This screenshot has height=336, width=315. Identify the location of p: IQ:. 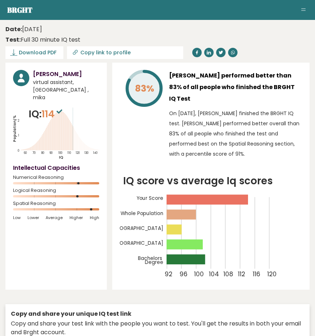
(46, 114).